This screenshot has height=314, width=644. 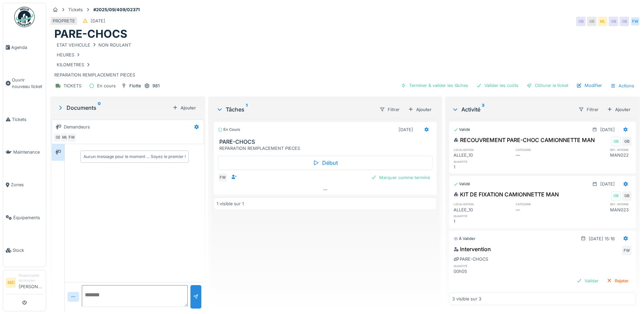 What do you see at coordinates (28, 217) in the screenshot?
I see `span: Équipements` at bounding box center [28, 217].